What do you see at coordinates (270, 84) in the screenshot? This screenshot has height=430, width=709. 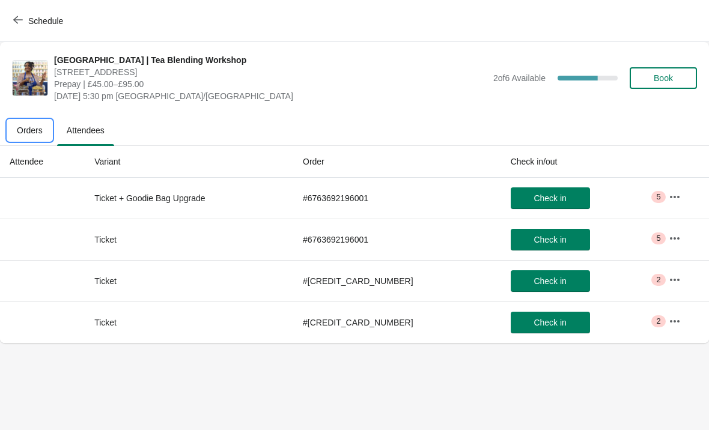 I see `span: Prepay | £45.00–£95.00` at bounding box center [270, 84].